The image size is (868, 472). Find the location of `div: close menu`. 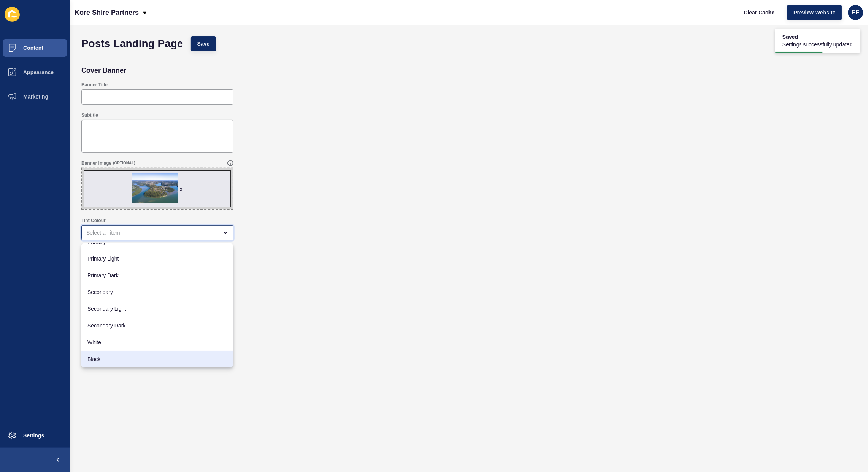

div: close menu is located at coordinates (157, 232).